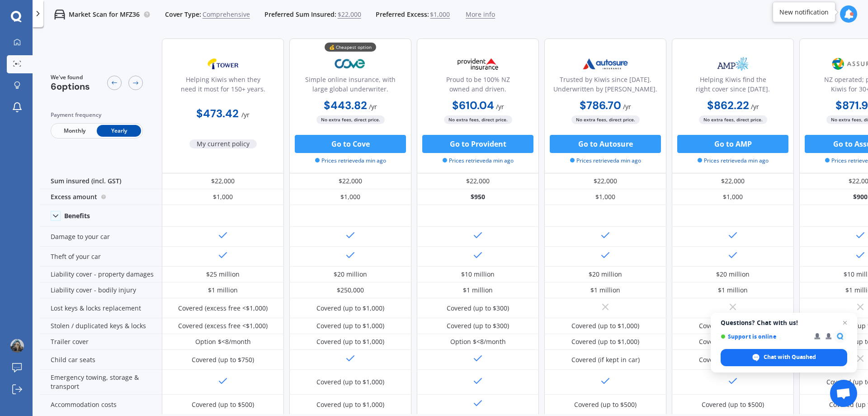  What do you see at coordinates (77, 216) in the screenshot?
I see `div: Benefits` at bounding box center [77, 216].